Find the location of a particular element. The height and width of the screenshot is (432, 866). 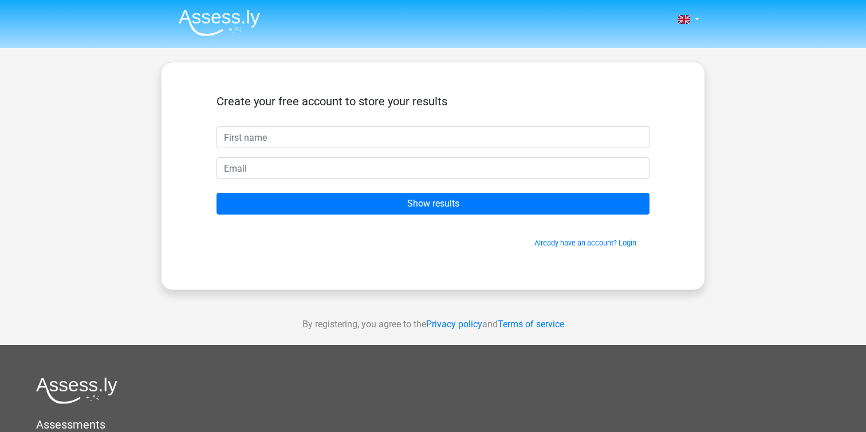

a: Privacy policy is located at coordinates (454, 324).